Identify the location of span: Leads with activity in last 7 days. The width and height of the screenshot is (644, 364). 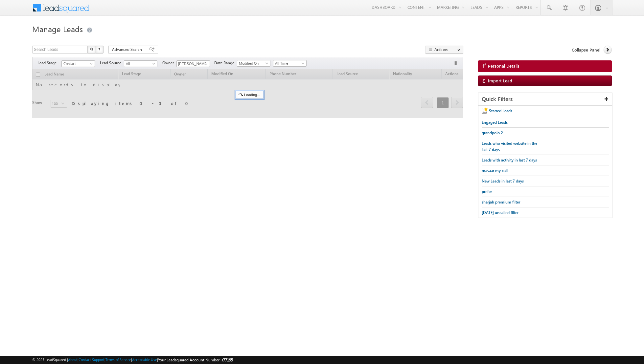
(509, 160).